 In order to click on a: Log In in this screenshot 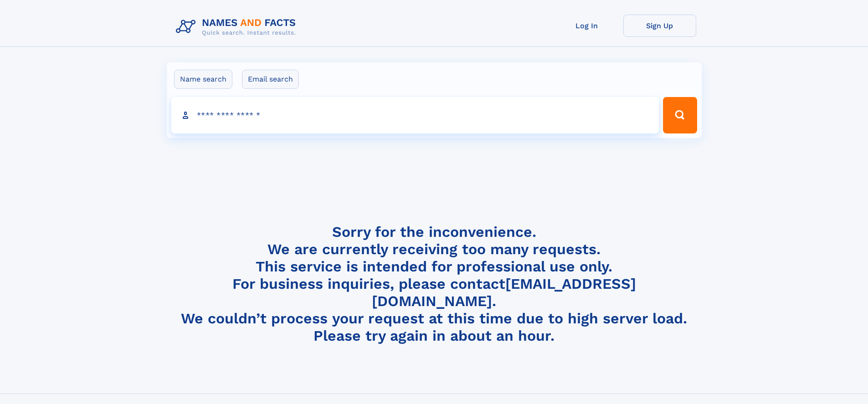, I will do `click(587, 26)`.